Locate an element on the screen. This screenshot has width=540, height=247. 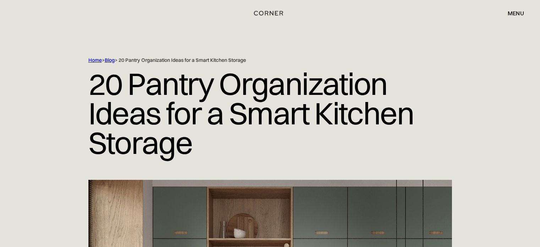
a: Blog is located at coordinates (110, 60).